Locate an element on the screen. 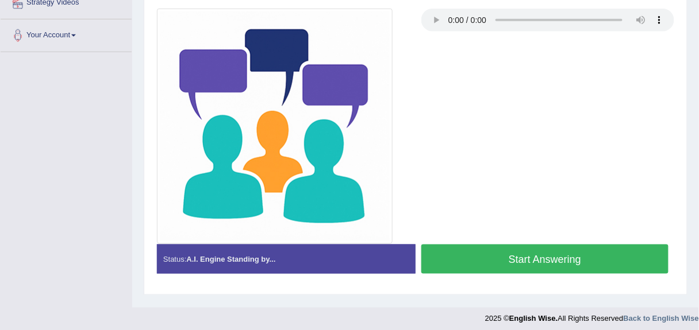  div: 2025 © All Rights Reserved is located at coordinates (592, 316).